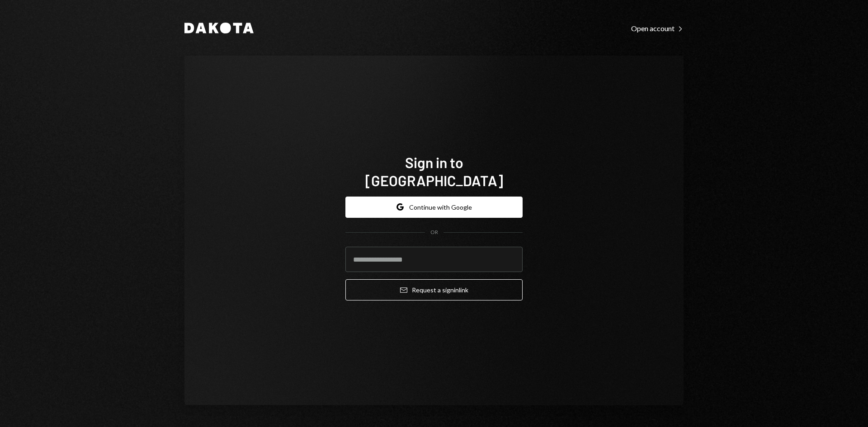 This screenshot has width=868, height=427. I want to click on button: Request a signinlink, so click(434, 290).